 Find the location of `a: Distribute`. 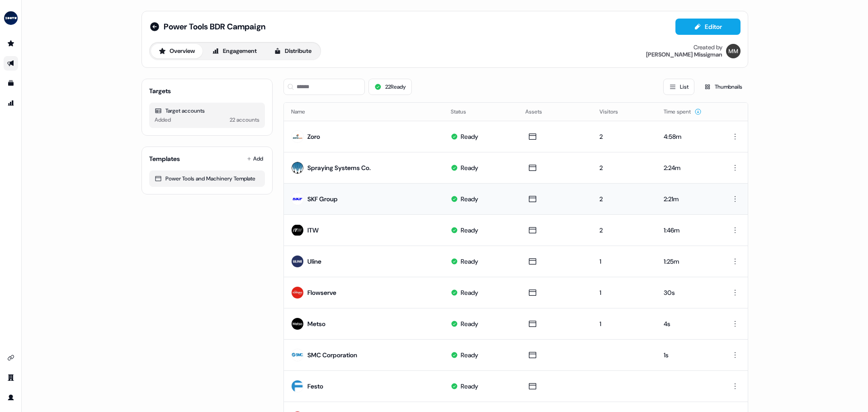

a: Distribute is located at coordinates (292, 51).